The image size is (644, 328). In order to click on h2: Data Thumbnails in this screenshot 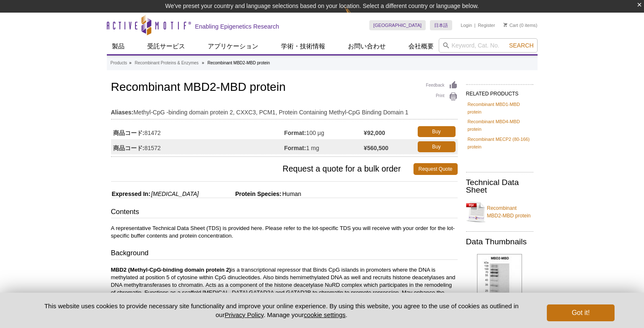, I will do `click(500, 242)`.